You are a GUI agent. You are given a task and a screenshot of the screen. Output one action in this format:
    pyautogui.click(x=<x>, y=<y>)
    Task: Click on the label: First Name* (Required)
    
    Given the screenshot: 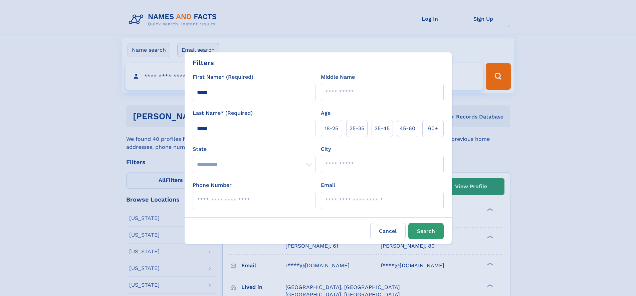 What is the action you would take?
    pyautogui.click(x=223, y=77)
    